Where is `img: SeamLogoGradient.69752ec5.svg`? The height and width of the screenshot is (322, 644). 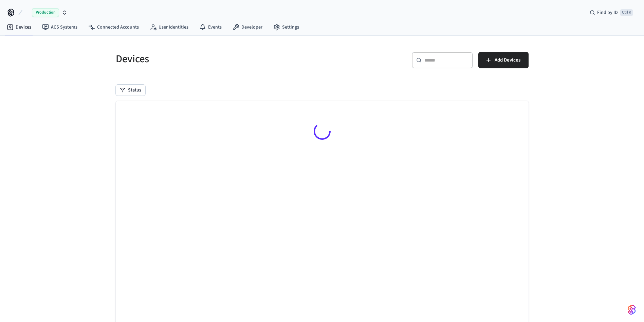 img: SeamLogoGradient.69752ec5.svg is located at coordinates (632, 309).